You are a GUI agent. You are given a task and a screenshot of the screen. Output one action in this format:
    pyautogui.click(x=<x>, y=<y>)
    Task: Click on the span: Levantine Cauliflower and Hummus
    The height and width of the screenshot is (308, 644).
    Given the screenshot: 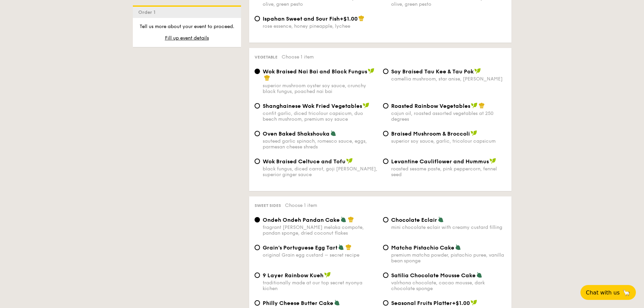 What is the action you would take?
    pyautogui.click(x=440, y=161)
    